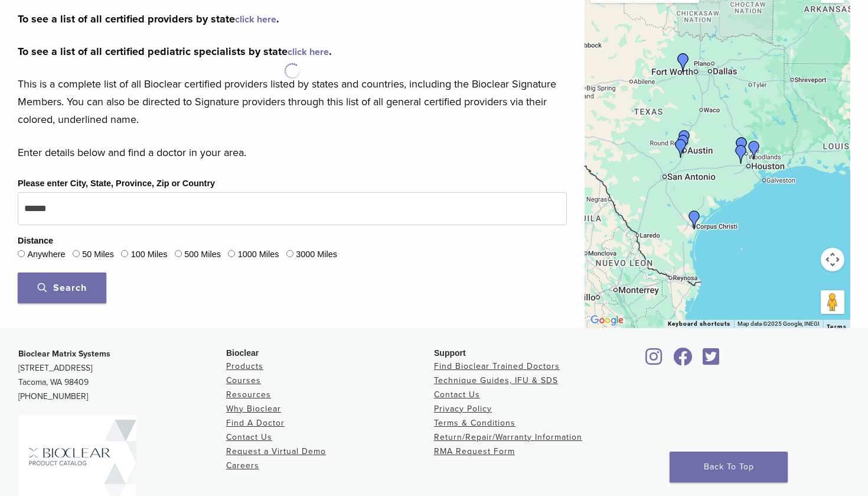 This screenshot has height=496, width=868. I want to click on div: Dr. Garrett Mulkey, so click(684, 63).